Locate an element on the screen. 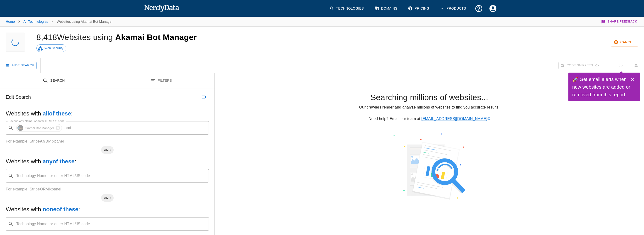 The height and width of the screenshot is (235, 644). b: all of these is located at coordinates (57, 113).